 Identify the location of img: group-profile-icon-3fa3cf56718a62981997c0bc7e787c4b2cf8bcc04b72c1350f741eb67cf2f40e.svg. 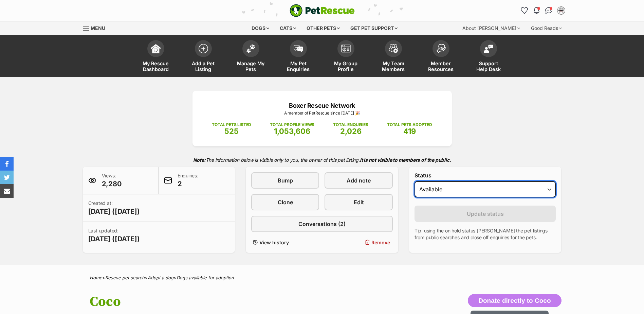
(346, 48).